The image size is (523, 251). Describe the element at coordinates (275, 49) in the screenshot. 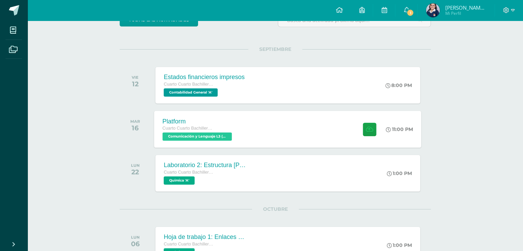

I see `span: SEPTIEMBRE` at that location.